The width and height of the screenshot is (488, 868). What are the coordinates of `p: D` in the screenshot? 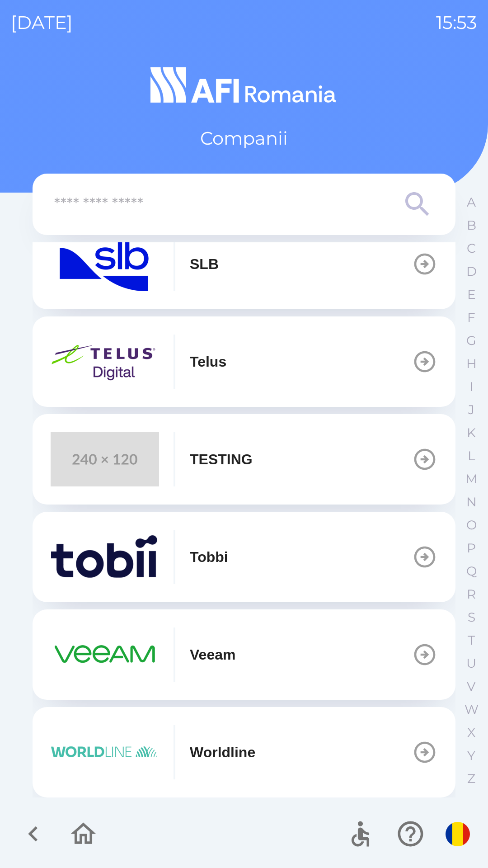 It's located at (471, 272).